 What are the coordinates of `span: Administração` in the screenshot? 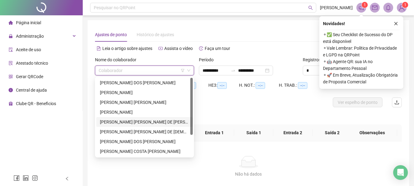 It's located at (30, 36).